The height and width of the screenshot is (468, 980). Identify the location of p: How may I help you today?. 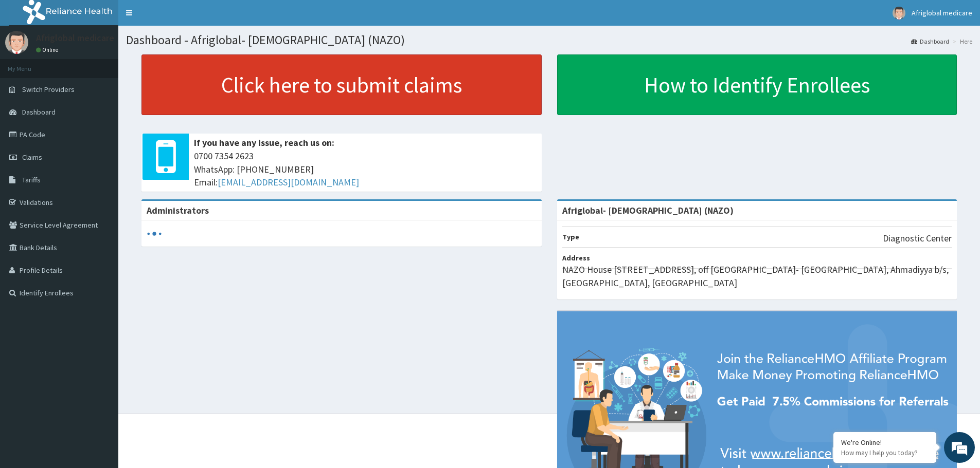
(885, 453).